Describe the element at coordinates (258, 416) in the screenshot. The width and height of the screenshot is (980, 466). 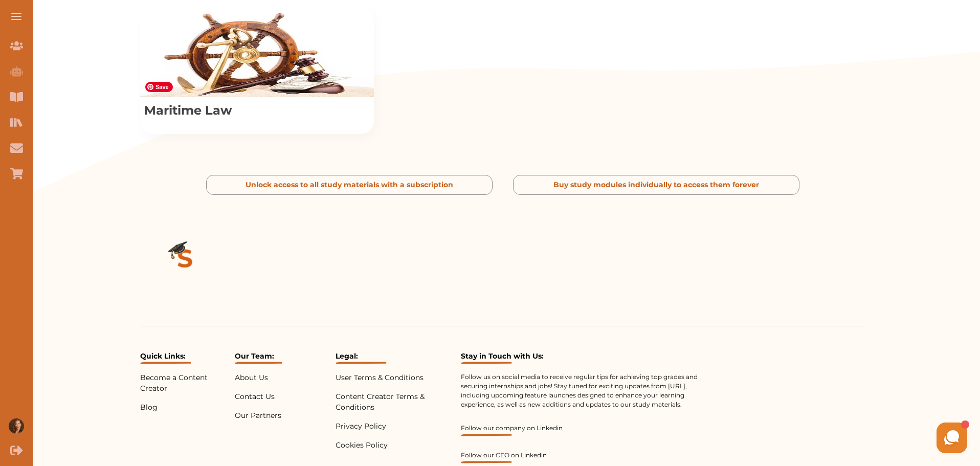
I see `p: Our Partners` at that location.